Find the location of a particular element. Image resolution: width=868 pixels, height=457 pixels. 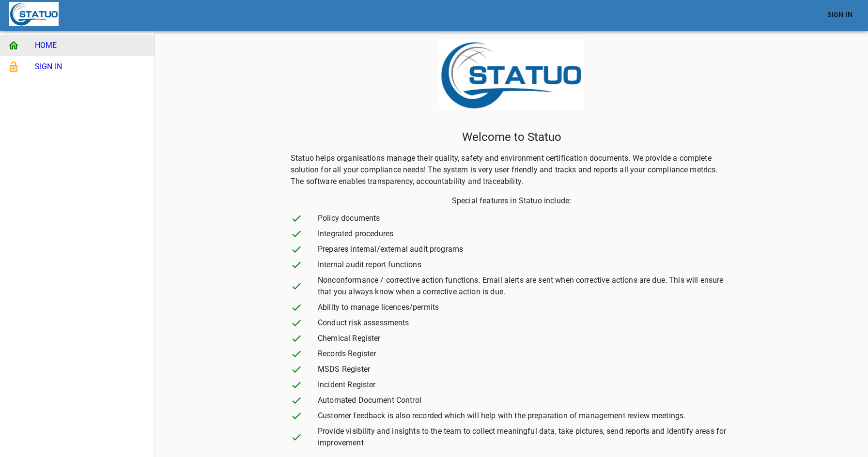

span: Conduct risk assessments is located at coordinates (525, 323).